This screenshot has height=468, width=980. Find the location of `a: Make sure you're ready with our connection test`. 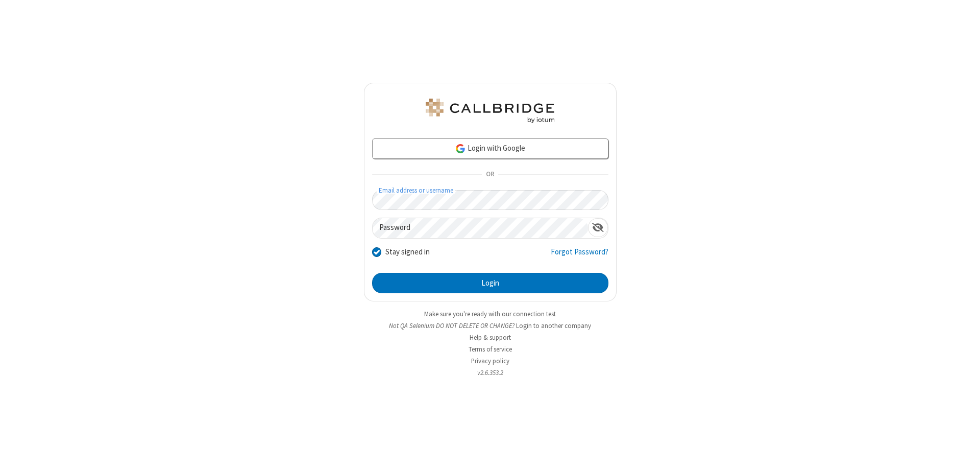

a: Make sure you're ready with our connection test is located at coordinates (490, 314).